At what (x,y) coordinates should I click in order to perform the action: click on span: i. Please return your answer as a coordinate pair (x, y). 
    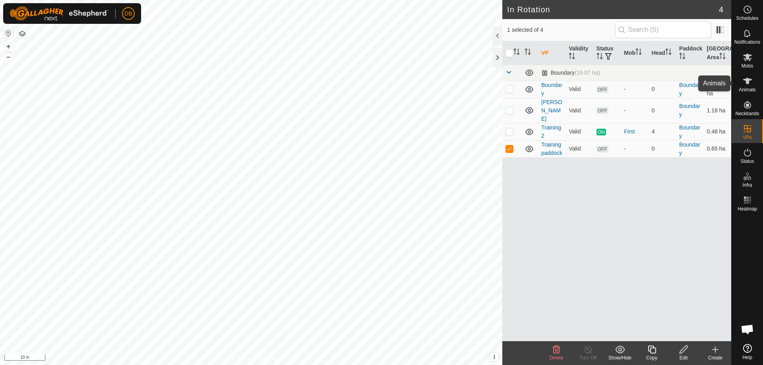
    Looking at the image, I should click on (495, 357).